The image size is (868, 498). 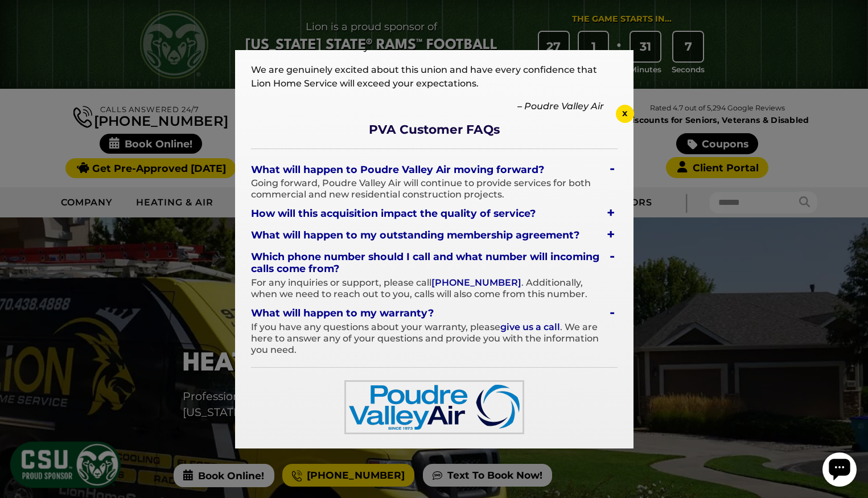 I want to click on img: PVA logo, so click(x=435, y=407).